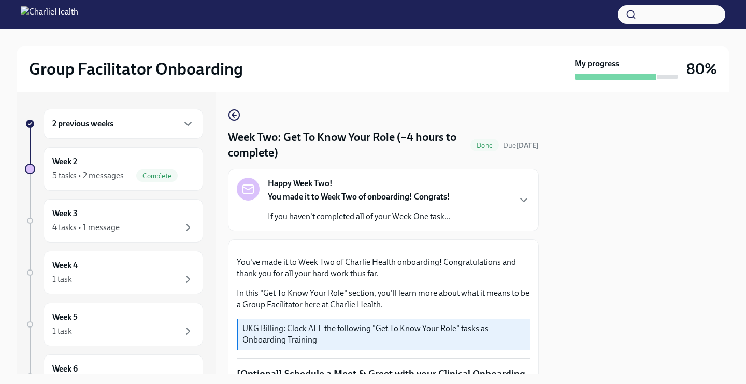 The width and height of the screenshot is (746, 384). I want to click on div: 5 tasks • 2 messages, so click(88, 176).